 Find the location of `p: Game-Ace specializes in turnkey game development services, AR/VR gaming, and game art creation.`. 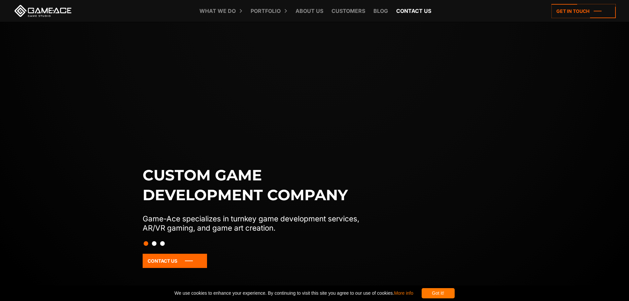

p: Game-Ace specializes in turnkey game development services, AR/VR gaming, and game art creation. is located at coordinates (258, 223).